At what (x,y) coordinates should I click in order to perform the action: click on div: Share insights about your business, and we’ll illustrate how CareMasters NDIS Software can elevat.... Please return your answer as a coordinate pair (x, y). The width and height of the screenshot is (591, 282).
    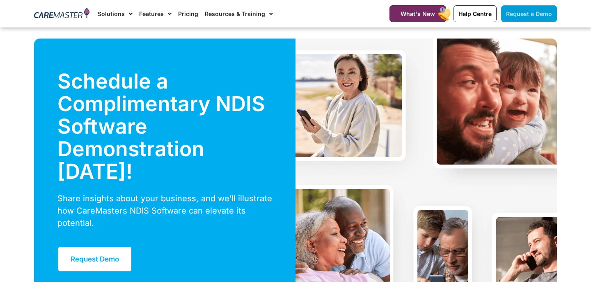
    Looking at the image, I should click on (165, 211).